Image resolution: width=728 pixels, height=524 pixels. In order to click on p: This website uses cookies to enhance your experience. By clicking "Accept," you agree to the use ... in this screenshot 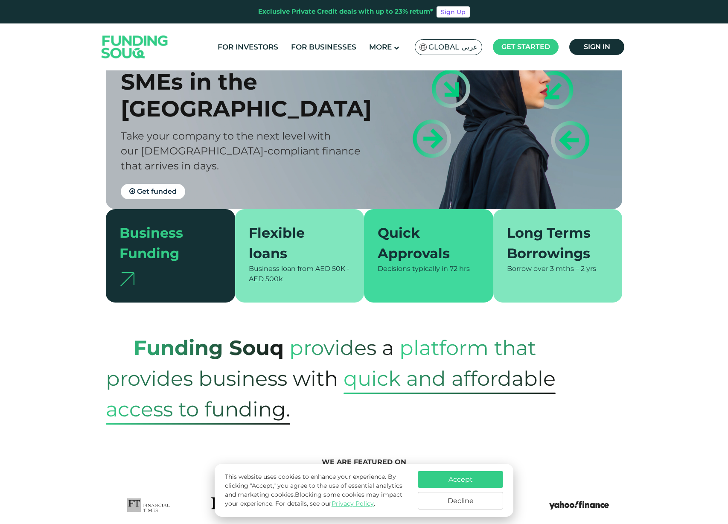, I will do `click(317, 490)`.